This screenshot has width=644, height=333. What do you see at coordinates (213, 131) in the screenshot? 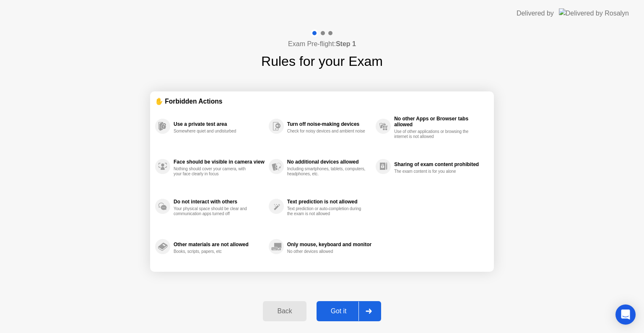
I see `div: Somewhere quiet and undisturbed` at bounding box center [213, 131].